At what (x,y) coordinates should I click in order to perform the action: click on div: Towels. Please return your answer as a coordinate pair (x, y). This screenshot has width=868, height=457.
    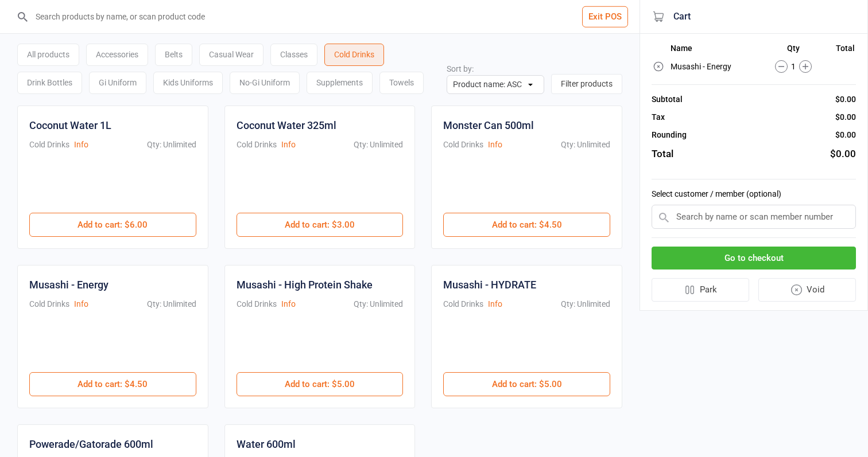
    Looking at the image, I should click on (401, 82).